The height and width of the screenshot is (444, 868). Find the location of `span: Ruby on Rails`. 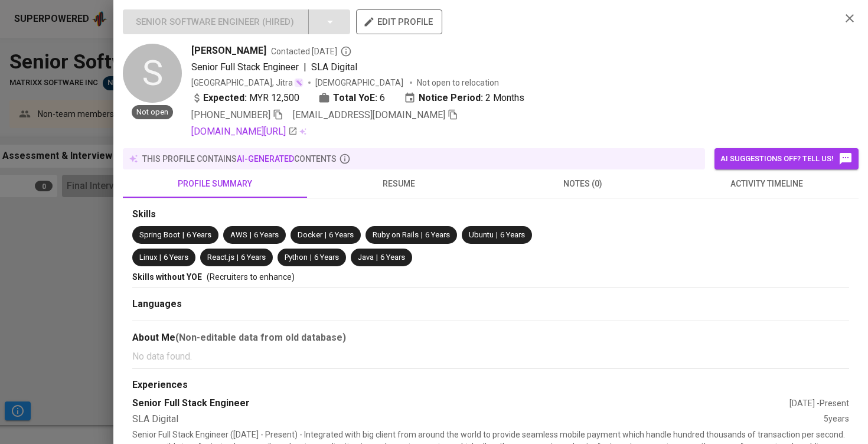

span: Ruby on Rails is located at coordinates (396, 235).